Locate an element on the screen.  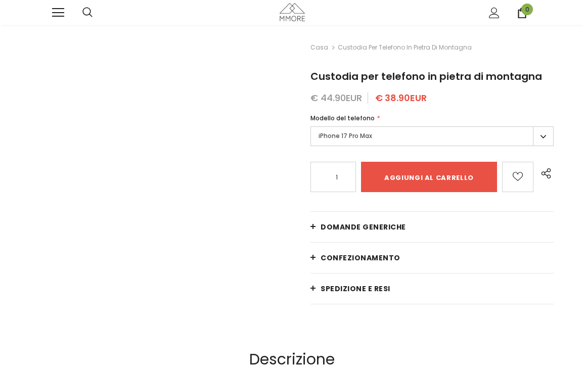
a: 0 is located at coordinates (521, 13).